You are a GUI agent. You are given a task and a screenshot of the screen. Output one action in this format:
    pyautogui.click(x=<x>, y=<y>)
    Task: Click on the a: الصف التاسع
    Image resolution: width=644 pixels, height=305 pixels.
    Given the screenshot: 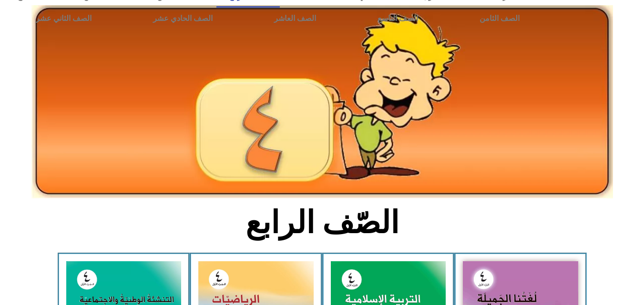 What is the action you would take?
    pyautogui.click(x=397, y=19)
    